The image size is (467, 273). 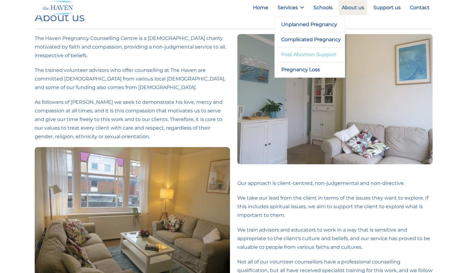 What do you see at coordinates (323, 8) in the screenshot?
I see `a: Schools` at bounding box center [323, 8].